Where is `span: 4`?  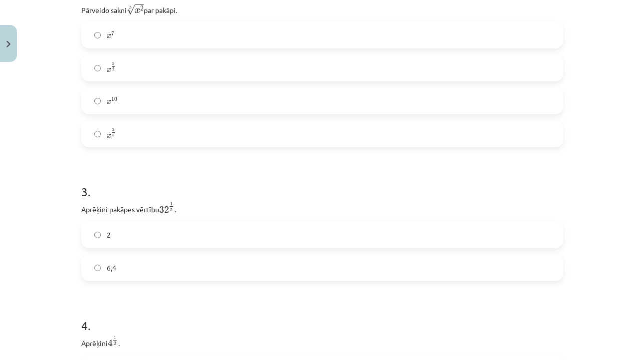
span: 4 is located at coordinates (110, 343).